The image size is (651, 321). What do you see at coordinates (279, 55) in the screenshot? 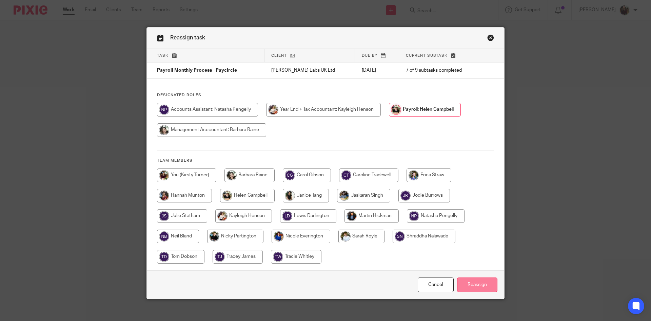
I see `span: Client` at bounding box center [279, 55].